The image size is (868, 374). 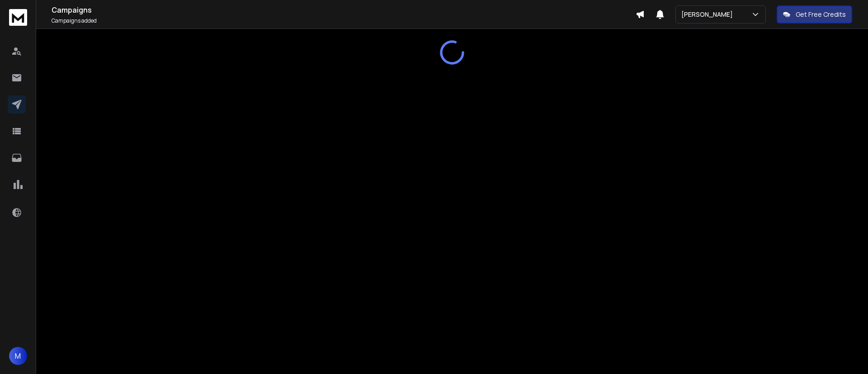 I want to click on span: M, so click(x=18, y=356).